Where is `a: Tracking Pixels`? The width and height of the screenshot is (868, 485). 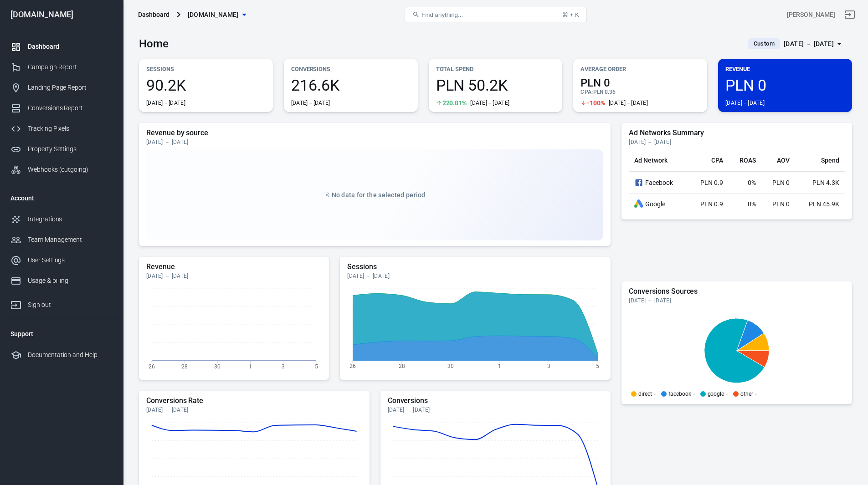
a: Tracking Pixels is located at coordinates (61, 128).